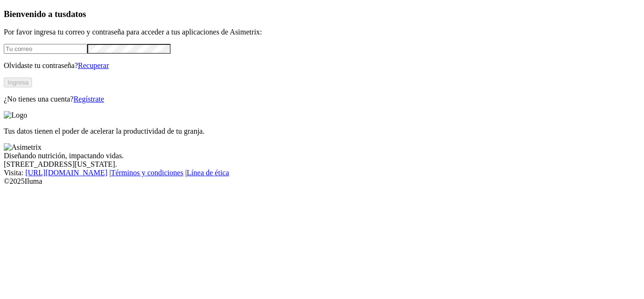 The height and width of the screenshot is (299, 644). I want to click on div: Diseñando nutrición, impactando vidas., so click(322, 156).